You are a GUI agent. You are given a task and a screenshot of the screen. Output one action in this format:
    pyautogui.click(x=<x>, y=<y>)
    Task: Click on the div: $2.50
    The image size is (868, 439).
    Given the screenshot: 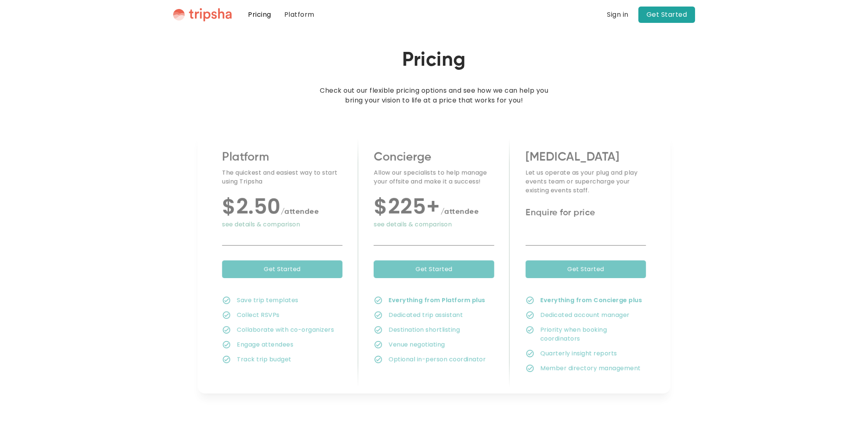 What is the action you would take?
    pyautogui.click(x=282, y=211)
    